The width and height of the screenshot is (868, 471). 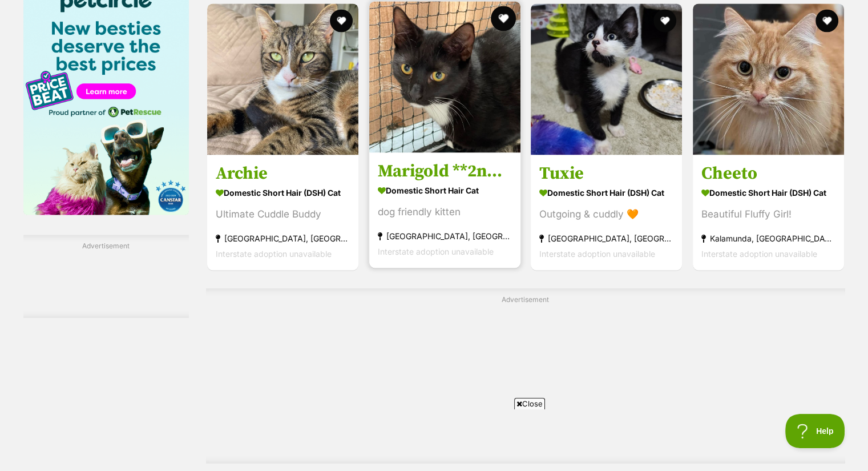 What do you see at coordinates (444, 190) in the screenshot?
I see `strong: Domestic Short Hair Cat` at bounding box center [444, 190].